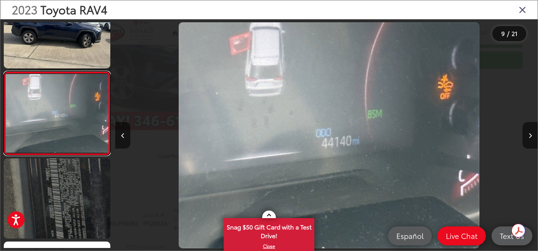 Image resolution: width=538 pixels, height=251 pixels. I want to click on span: Text Us, so click(512, 235).